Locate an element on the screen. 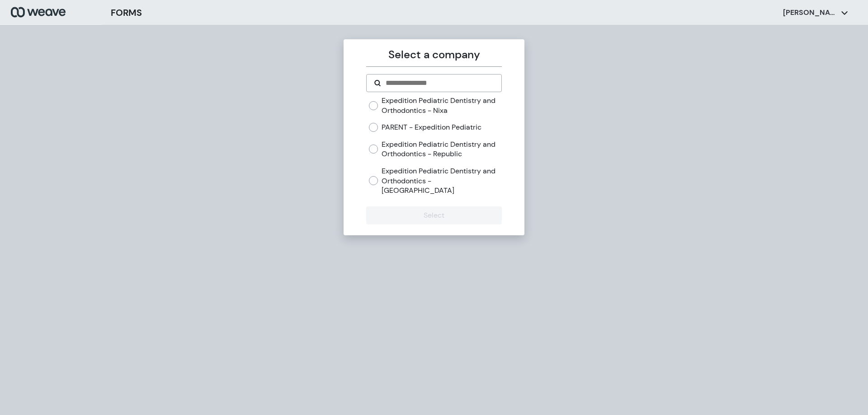 Image resolution: width=868 pixels, height=415 pixels. button: Select is located at coordinates (433, 216).